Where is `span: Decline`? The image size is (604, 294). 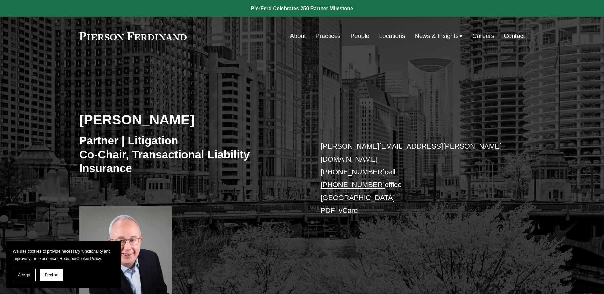
span: Decline is located at coordinates (52, 275).